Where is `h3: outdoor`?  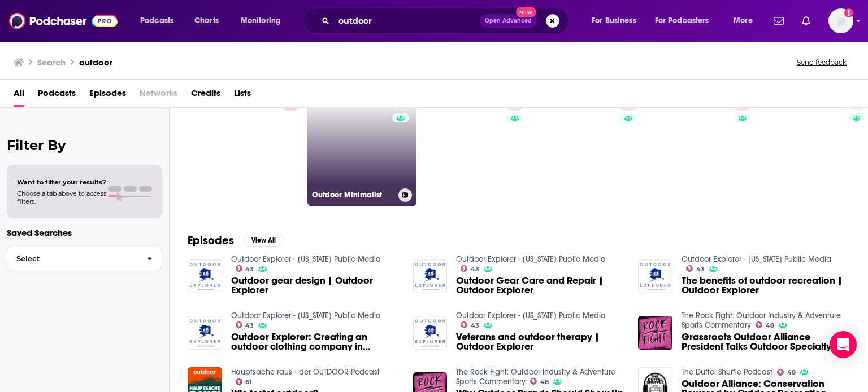 h3: outdoor is located at coordinates (95, 62).